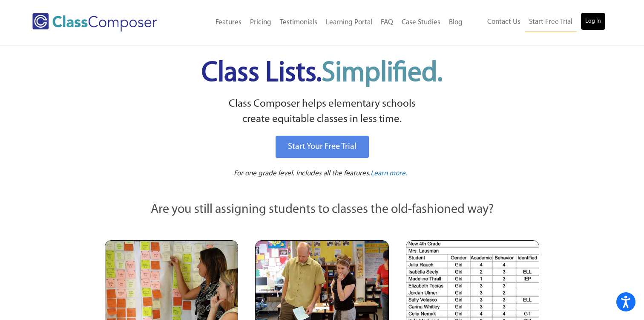  What do you see at coordinates (349, 22) in the screenshot?
I see `a: Learning Portal` at bounding box center [349, 22].